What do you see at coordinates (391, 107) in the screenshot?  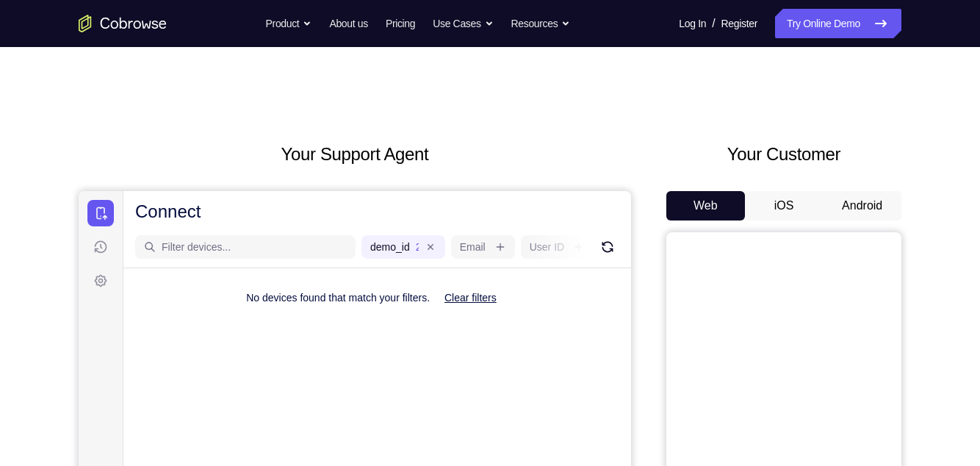 I see `button: Clear filters` at bounding box center [391, 107].